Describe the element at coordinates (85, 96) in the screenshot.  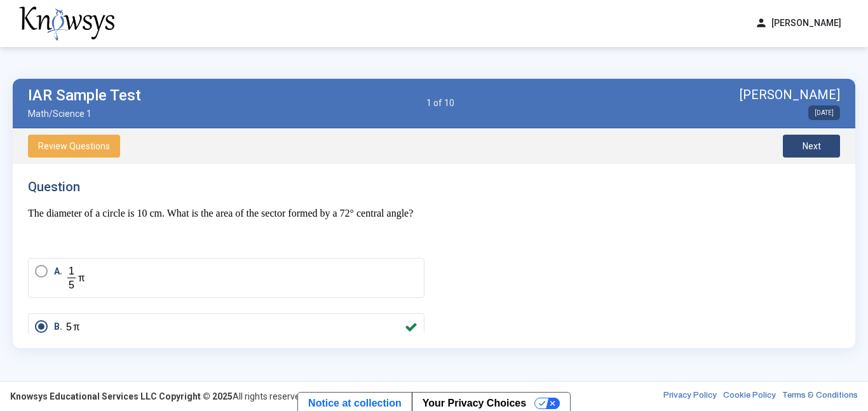
I see `label: IAR Sample Test` at that location.